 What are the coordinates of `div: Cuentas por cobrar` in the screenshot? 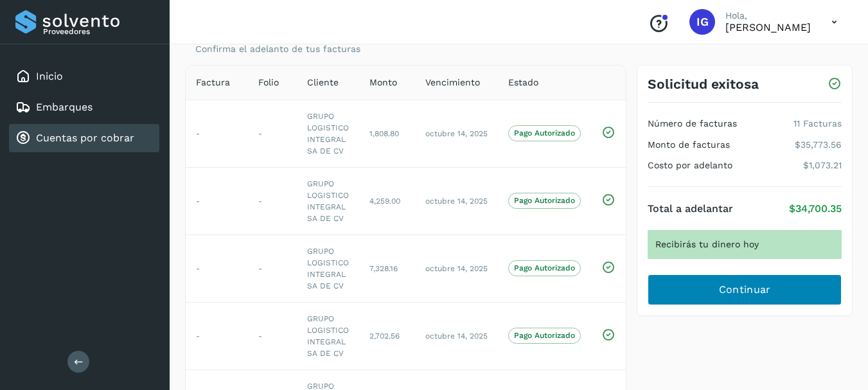 It's located at (84, 138).